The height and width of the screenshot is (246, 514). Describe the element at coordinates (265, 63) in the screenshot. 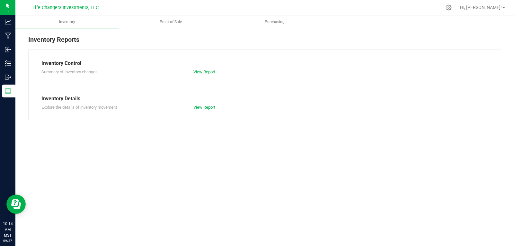

I see `div: Inventory Control` at that location.